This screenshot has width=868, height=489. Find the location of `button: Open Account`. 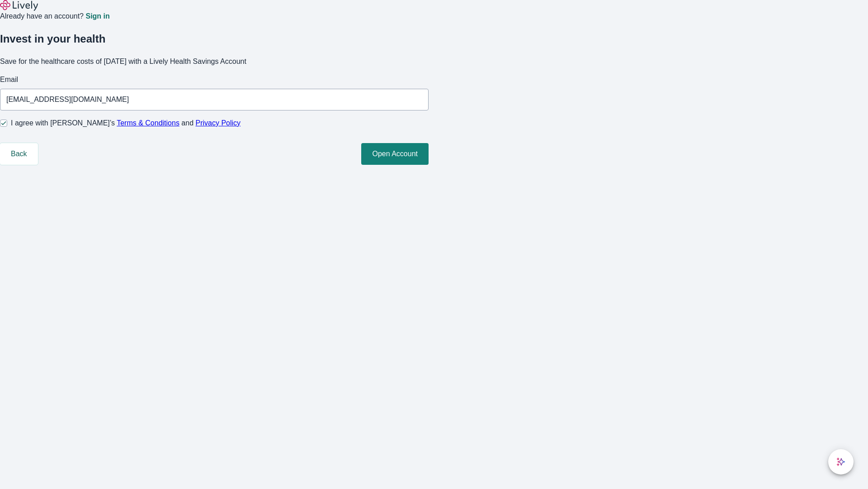

button: Open Account is located at coordinates (395, 154).